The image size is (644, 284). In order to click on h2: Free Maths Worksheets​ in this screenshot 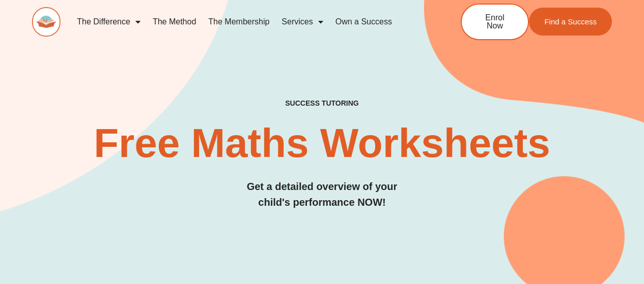, I will do `click(322, 143)`.